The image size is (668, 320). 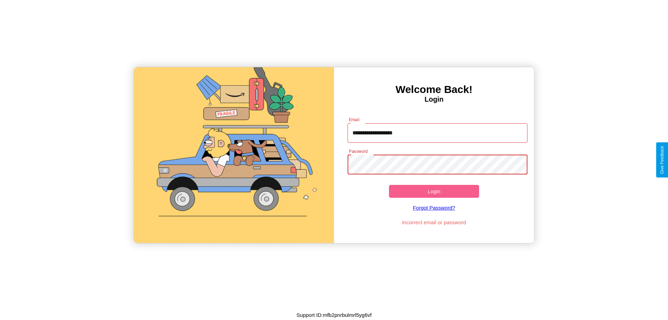 I want to click on p: Incorrect email or password, so click(x=434, y=222).